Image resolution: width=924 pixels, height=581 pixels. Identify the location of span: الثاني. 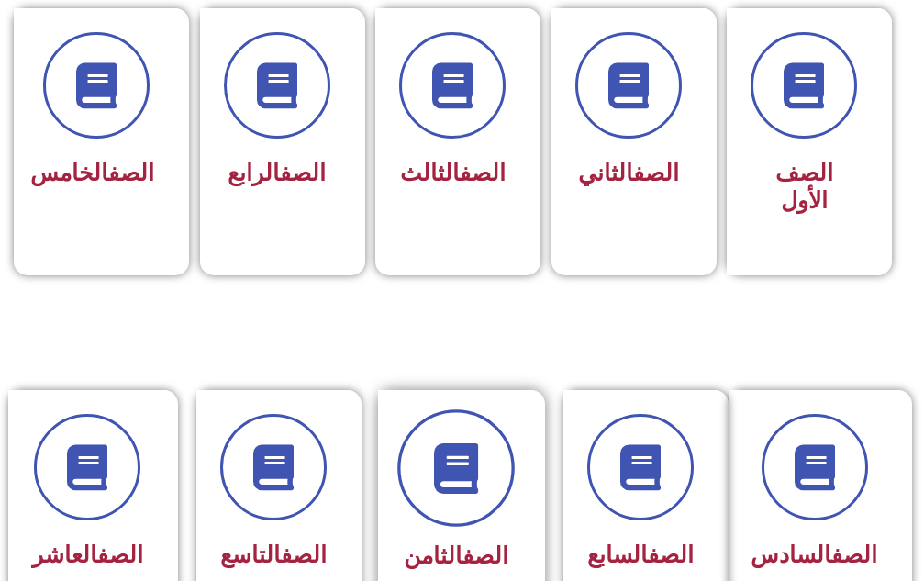
(629, 173).